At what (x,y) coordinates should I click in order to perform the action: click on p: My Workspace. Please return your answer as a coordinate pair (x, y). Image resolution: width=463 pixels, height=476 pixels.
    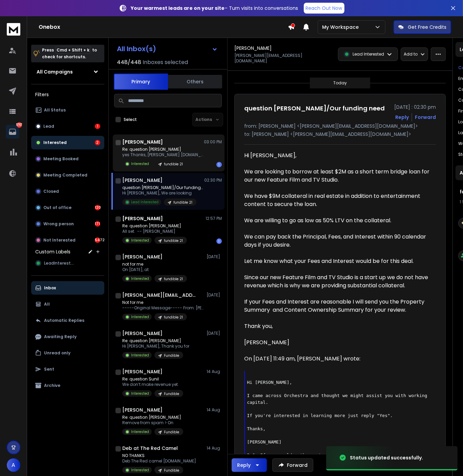
    Looking at the image, I should click on (342, 27).